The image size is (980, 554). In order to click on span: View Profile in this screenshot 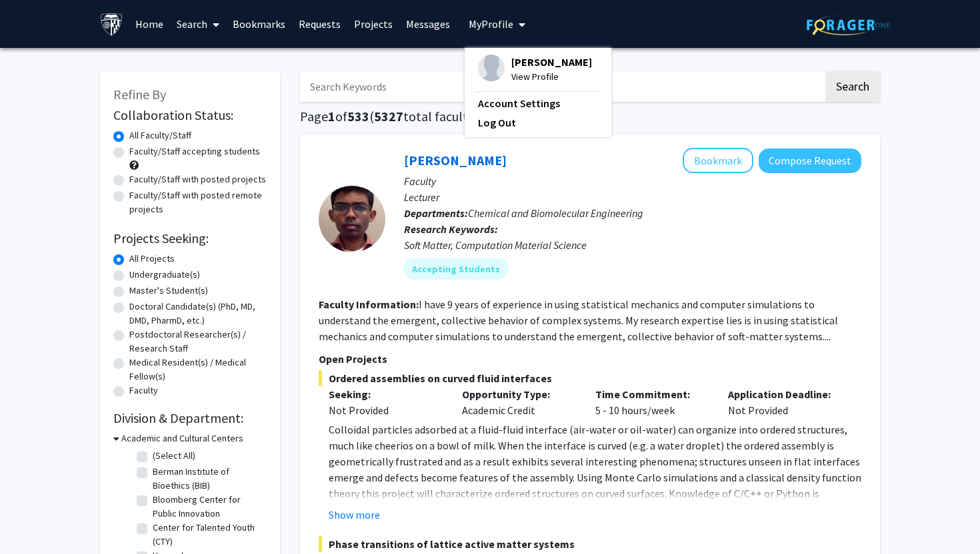, I will do `click(551, 77)`.